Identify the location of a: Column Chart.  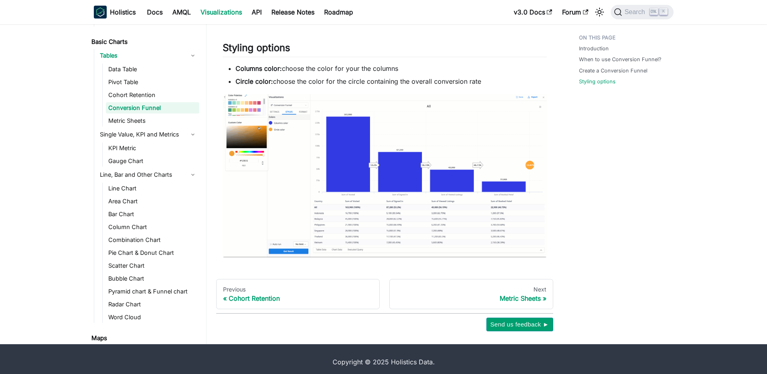
(153, 227).